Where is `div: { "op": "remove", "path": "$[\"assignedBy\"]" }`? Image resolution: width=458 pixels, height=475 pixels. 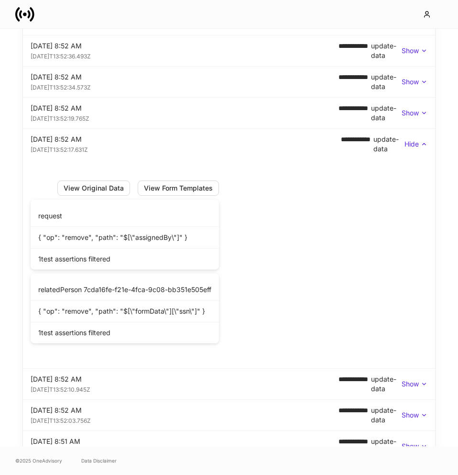 div: { "op": "remove", "path": "$[\"assignedBy\"]" } is located at coordinates (125, 237).